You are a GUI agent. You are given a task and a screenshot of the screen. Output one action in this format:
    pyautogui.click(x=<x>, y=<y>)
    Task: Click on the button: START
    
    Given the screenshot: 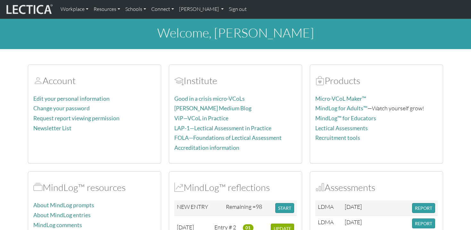 What is the action you would take?
    pyautogui.click(x=284, y=207)
    